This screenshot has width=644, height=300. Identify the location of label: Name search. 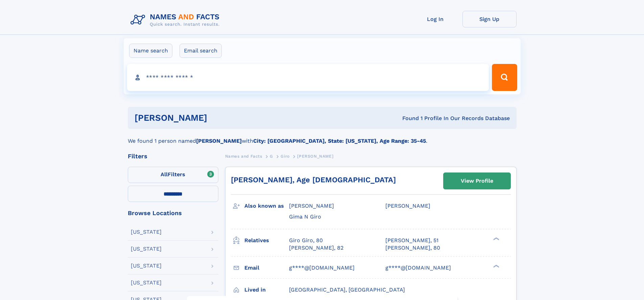
(151, 51).